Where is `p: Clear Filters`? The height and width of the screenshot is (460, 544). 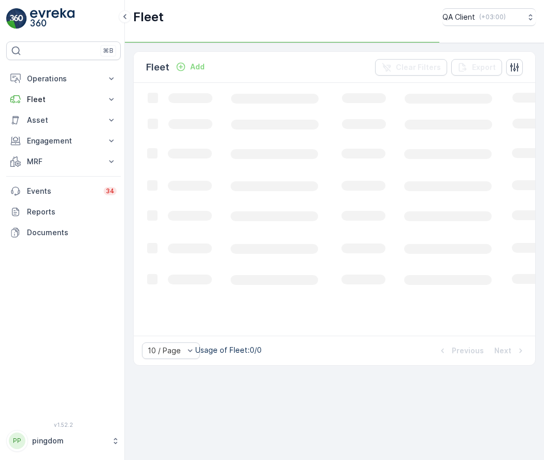 p: Clear Filters is located at coordinates (418, 67).